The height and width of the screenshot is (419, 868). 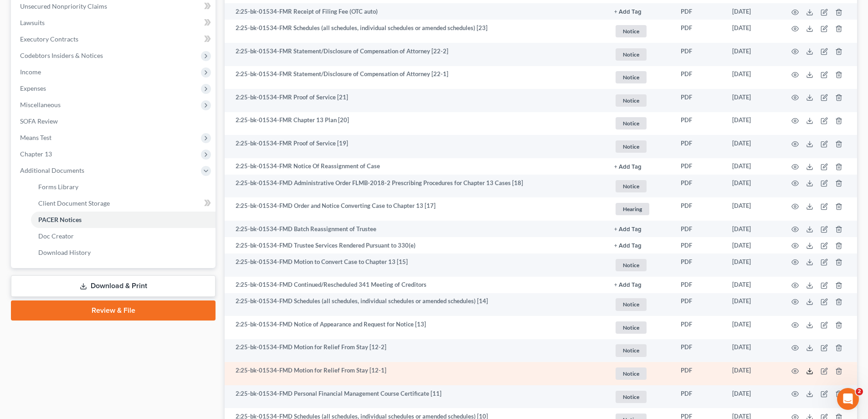 I want to click on td: 2:25-bk-01534-FMD Motion for Relief From Stay [12-1], so click(x=416, y=373).